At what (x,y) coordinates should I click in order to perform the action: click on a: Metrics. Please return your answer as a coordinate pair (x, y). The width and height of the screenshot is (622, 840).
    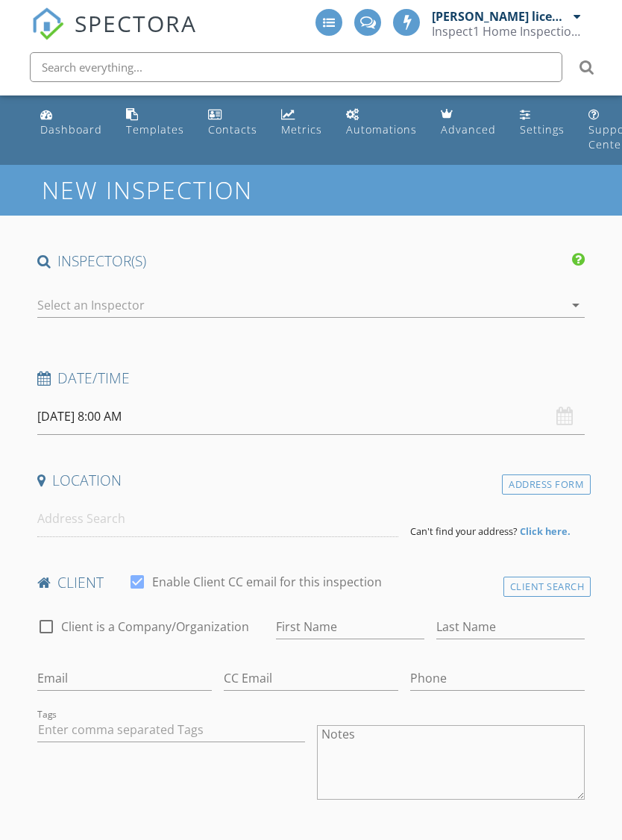
    Looking at the image, I should click on (302, 122).